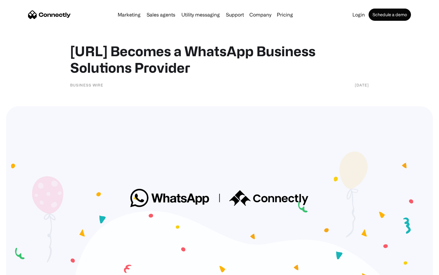  What do you see at coordinates (21, 268) in the screenshot?
I see `aside: Language selected: English` at bounding box center [21, 268].